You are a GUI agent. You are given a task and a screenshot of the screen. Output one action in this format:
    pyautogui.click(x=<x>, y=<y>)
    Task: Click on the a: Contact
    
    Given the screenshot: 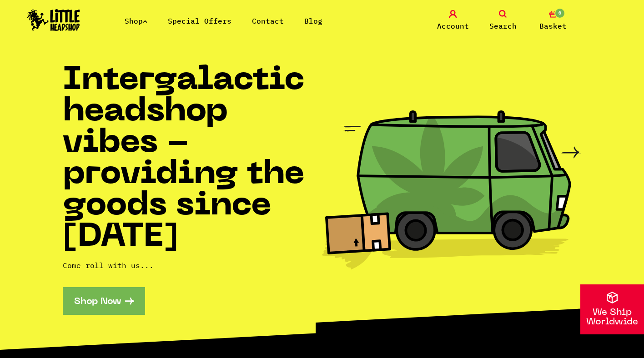 What is the action you would take?
    pyautogui.click(x=268, y=21)
    